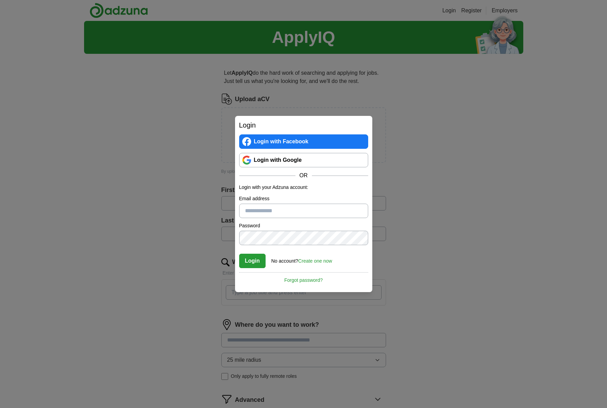  Describe the element at coordinates (253, 261) in the screenshot. I see `button: Login` at that location.